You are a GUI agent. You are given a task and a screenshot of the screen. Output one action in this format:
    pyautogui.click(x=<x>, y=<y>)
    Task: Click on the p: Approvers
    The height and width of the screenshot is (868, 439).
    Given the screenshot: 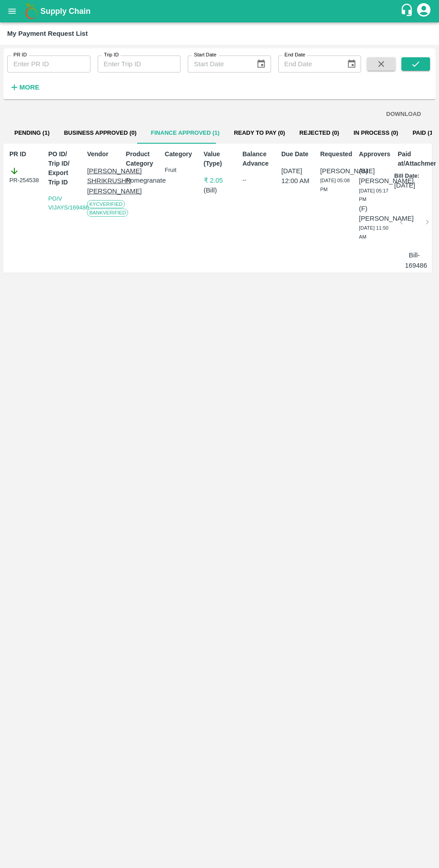 What is the action you would take?
    pyautogui.click(x=375, y=154)
    